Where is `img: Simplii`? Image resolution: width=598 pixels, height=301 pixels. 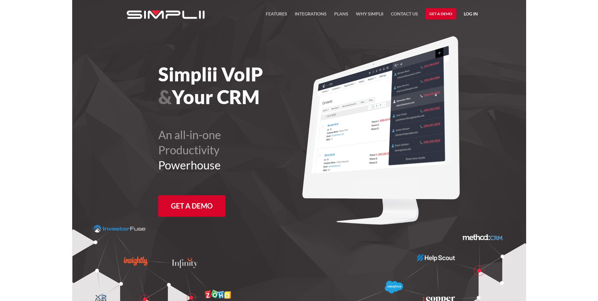
img: Simplii is located at coordinates (166, 15).